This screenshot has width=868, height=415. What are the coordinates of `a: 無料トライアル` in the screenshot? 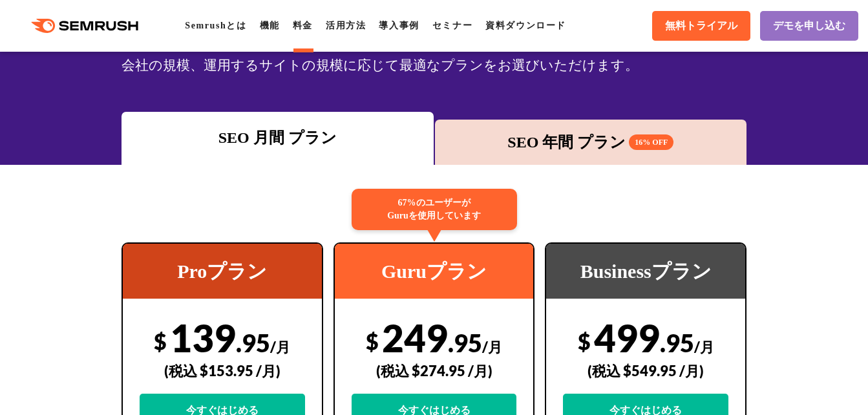 It's located at (701, 26).